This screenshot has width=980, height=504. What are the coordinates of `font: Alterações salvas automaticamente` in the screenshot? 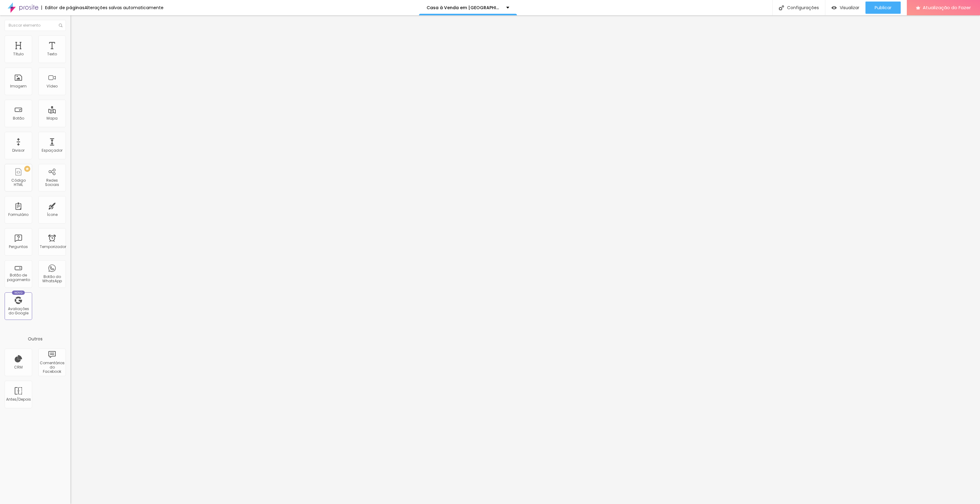 It's located at (124, 8).